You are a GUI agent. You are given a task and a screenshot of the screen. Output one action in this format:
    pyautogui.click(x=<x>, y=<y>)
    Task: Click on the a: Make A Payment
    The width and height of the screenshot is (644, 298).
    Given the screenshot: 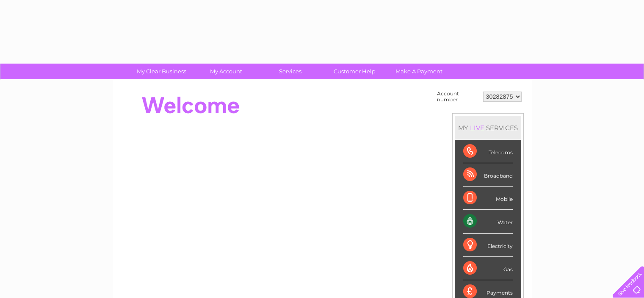 What is the action you would take?
    pyautogui.click(x=419, y=71)
    